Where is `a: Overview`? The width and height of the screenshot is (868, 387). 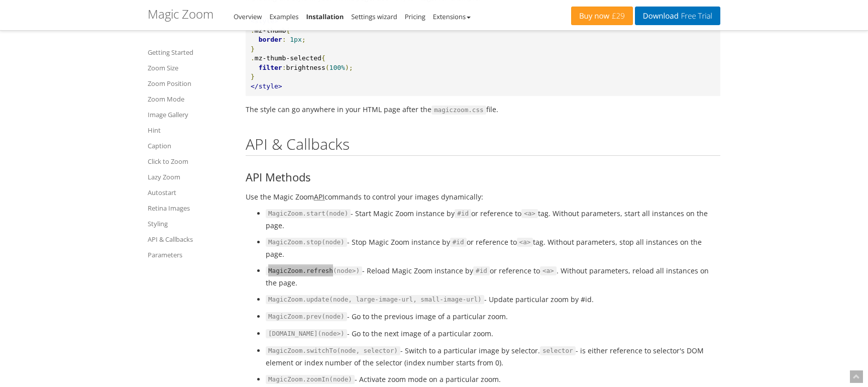 a: Overview is located at coordinates (247, 16).